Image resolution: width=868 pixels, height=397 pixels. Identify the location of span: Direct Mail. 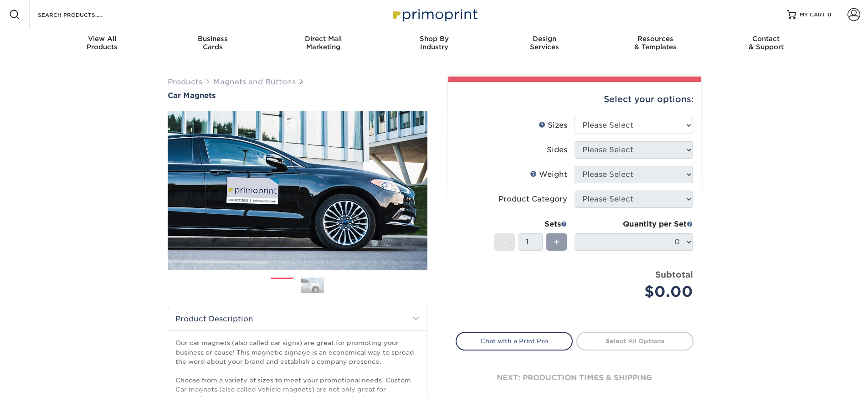
(323, 39).